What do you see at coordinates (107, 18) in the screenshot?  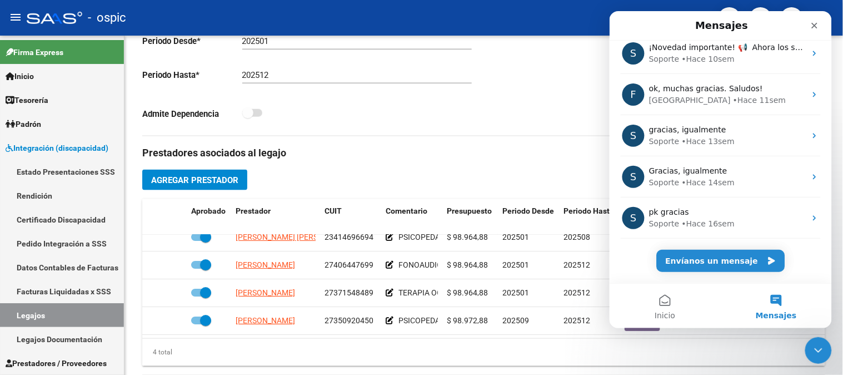 I see `span: - ospic` at bounding box center [107, 18].